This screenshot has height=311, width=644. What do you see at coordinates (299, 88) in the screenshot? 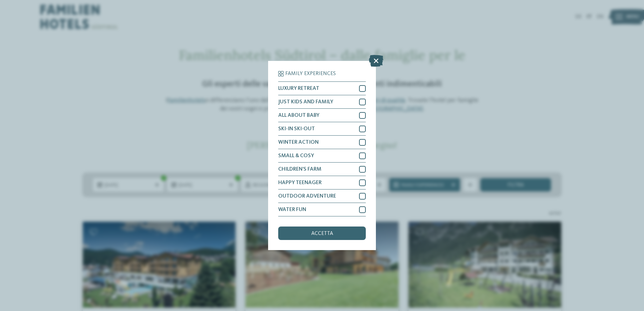
I see `span: LUXURY RETREAT` at bounding box center [299, 88].